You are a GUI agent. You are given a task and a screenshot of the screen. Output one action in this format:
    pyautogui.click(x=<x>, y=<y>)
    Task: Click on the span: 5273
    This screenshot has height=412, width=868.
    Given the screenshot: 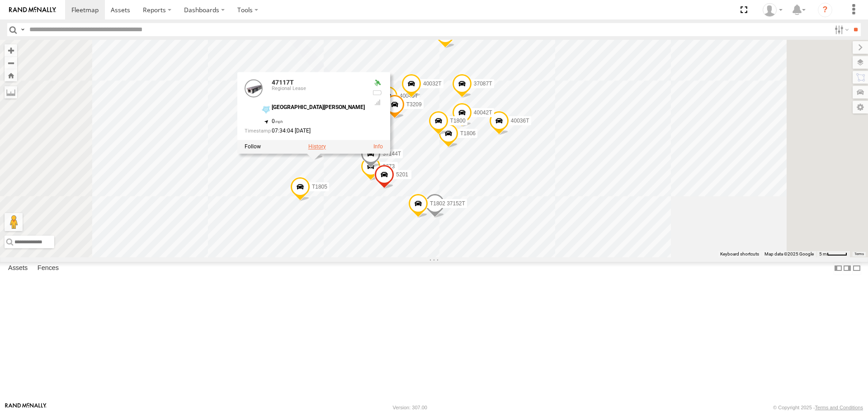 What is the action you would take?
    pyautogui.click(x=389, y=167)
    